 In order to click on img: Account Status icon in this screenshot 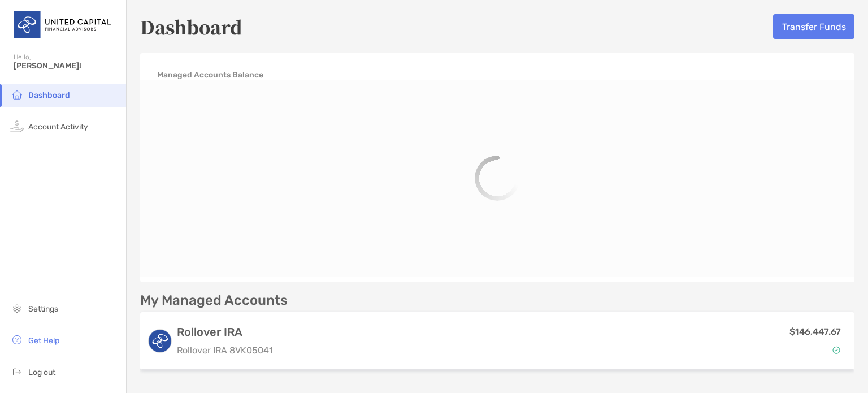, I will do `click(836, 350)`.